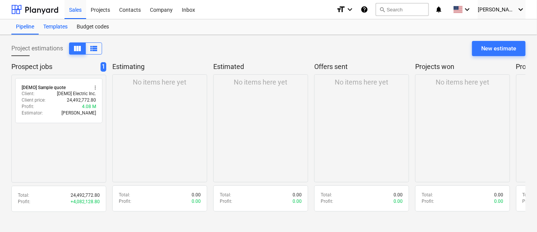 Image resolution: width=537 pixels, height=232 pixels. I want to click on a: Templates, so click(55, 27).